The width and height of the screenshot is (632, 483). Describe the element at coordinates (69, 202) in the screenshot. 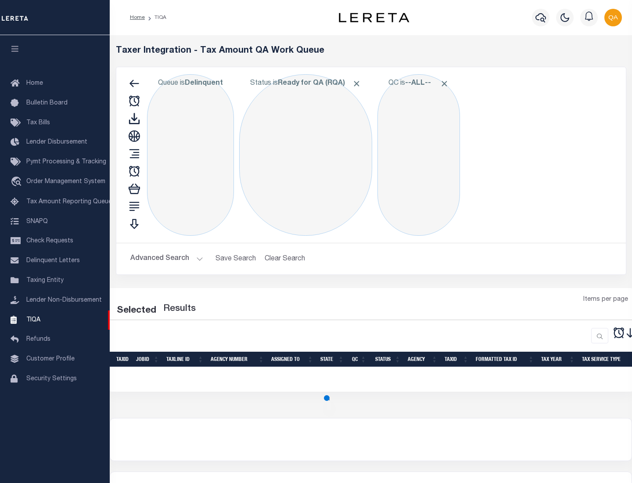

I see `span: Tax Amount Reporting Queue` at that location.